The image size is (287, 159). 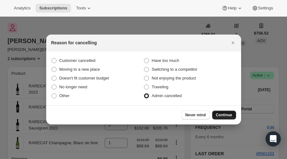 What do you see at coordinates (224, 115) in the screenshot?
I see `button: Continue` at bounding box center [224, 115].